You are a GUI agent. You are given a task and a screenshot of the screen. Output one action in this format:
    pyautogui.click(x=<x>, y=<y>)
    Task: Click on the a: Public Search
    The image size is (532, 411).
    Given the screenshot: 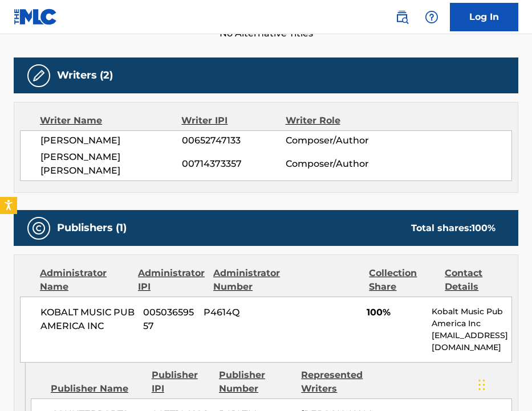 What is the action you would take?
    pyautogui.click(x=402, y=17)
    